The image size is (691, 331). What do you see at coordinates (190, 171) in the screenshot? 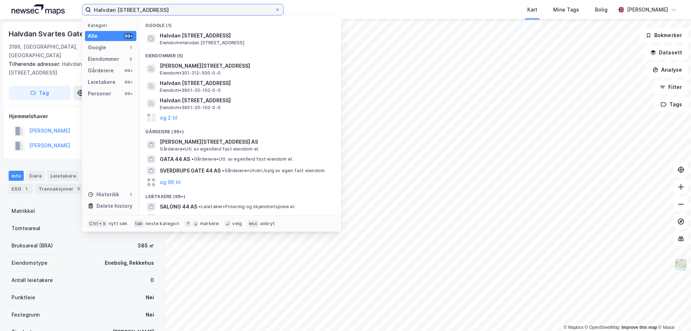
I see `span: SVERDRUPS GATE 44 AS` at bounding box center [190, 171].